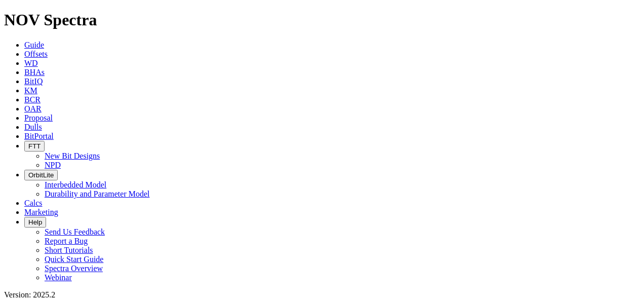 The width and height of the screenshot is (644, 301). Describe the element at coordinates (34, 44) in the screenshot. I see `a: Guide` at that location.